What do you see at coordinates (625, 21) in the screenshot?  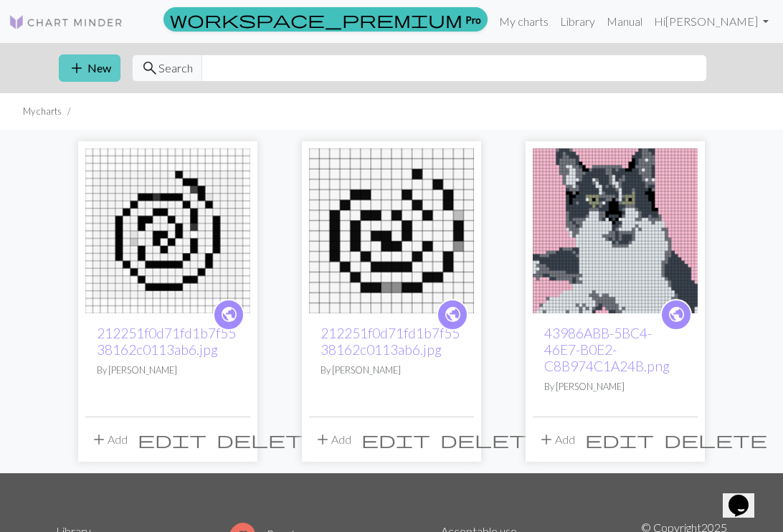 I see `a: Manual` at bounding box center [625, 21].